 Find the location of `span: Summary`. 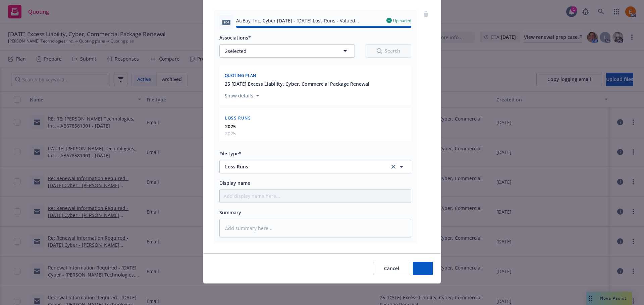

span: Summary is located at coordinates (230, 212).